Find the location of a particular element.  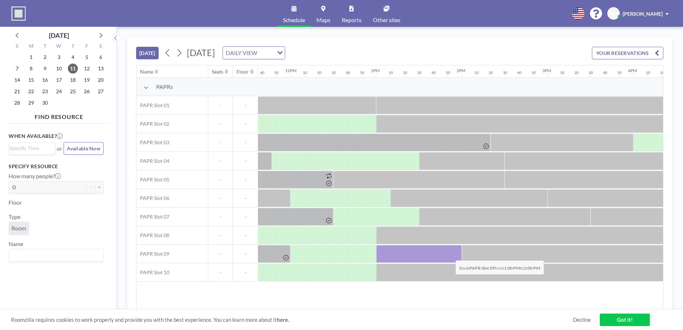

h4: FIND RESOURCE is located at coordinates (59, 115).